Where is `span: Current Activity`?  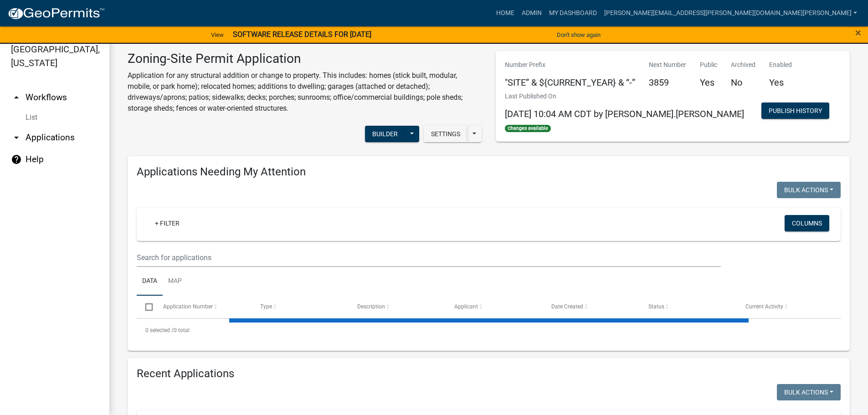
span: Current Activity is located at coordinates (764, 306).